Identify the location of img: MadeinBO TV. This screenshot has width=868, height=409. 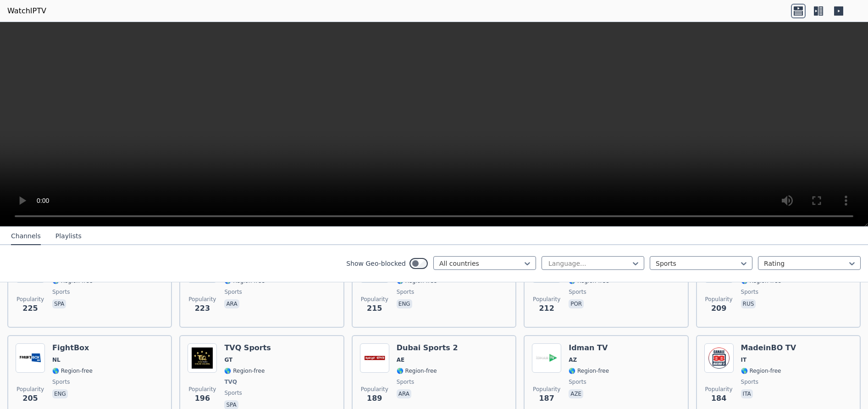
(719, 358).